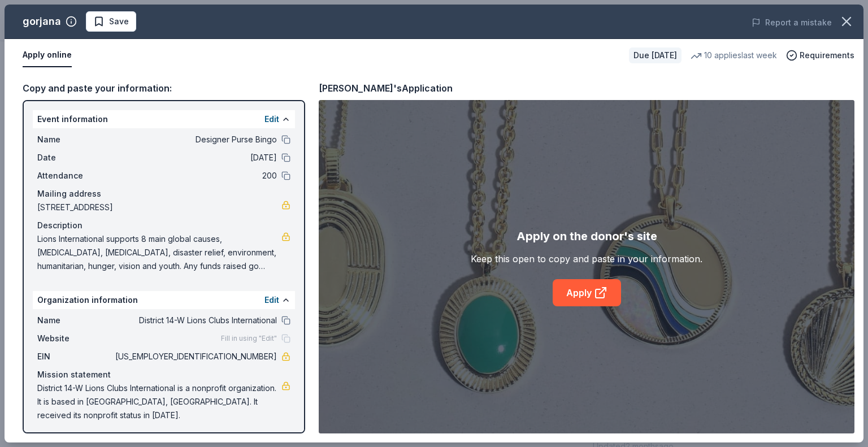 The height and width of the screenshot is (447, 868). I want to click on span: Website, so click(76, 339).